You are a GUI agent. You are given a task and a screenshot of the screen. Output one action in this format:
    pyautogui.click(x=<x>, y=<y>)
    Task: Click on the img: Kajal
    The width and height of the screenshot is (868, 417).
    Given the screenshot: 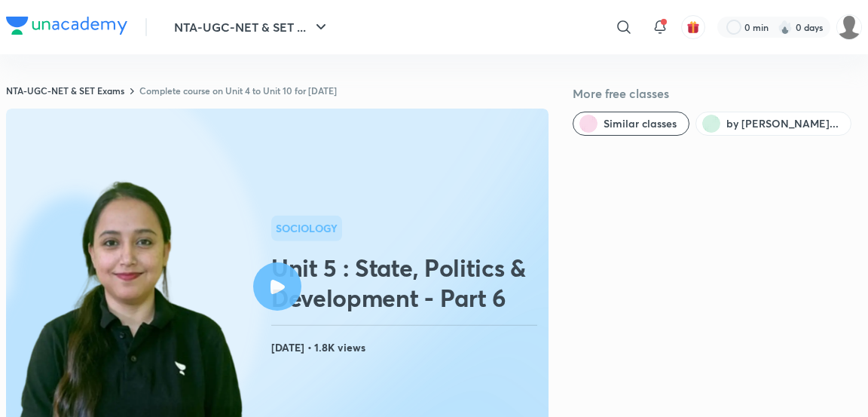 What is the action you would take?
    pyautogui.click(x=850, y=27)
    